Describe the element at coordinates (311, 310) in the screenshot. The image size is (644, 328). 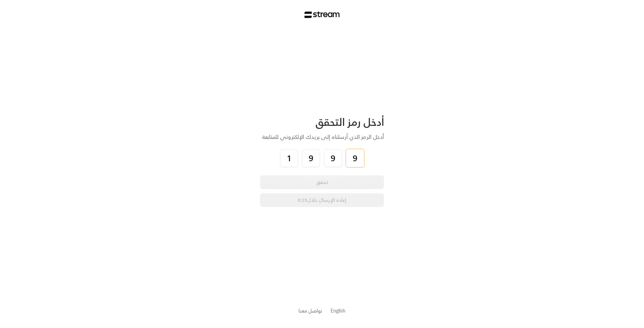
I see `a: تواصل معنا` at that location.